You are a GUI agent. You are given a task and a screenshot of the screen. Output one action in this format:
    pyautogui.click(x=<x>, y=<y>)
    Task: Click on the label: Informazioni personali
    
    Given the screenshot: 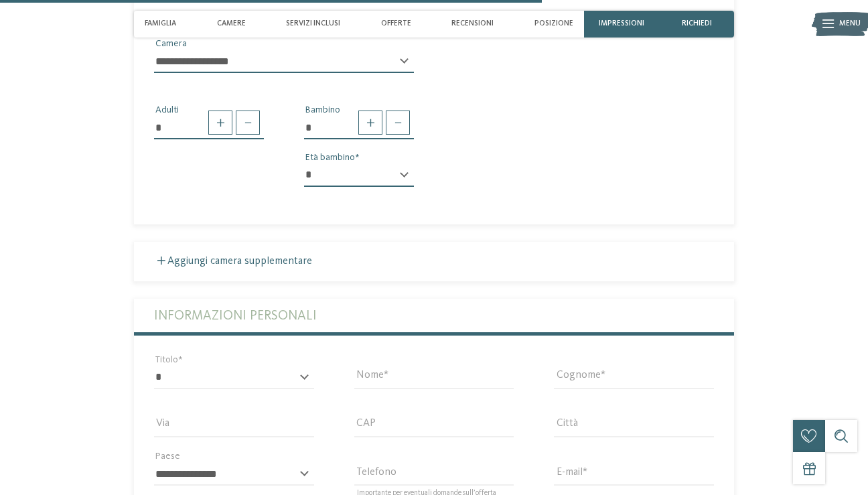 What is the action you would take?
    pyautogui.click(x=434, y=316)
    